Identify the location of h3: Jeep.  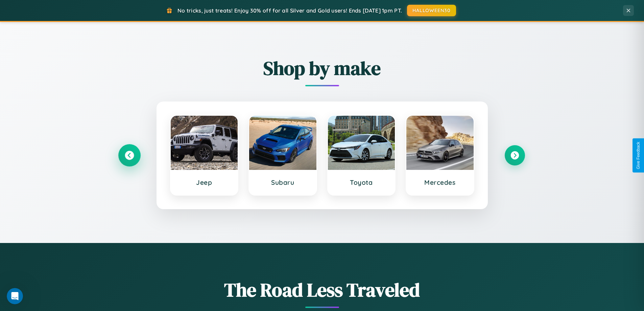
(204, 182).